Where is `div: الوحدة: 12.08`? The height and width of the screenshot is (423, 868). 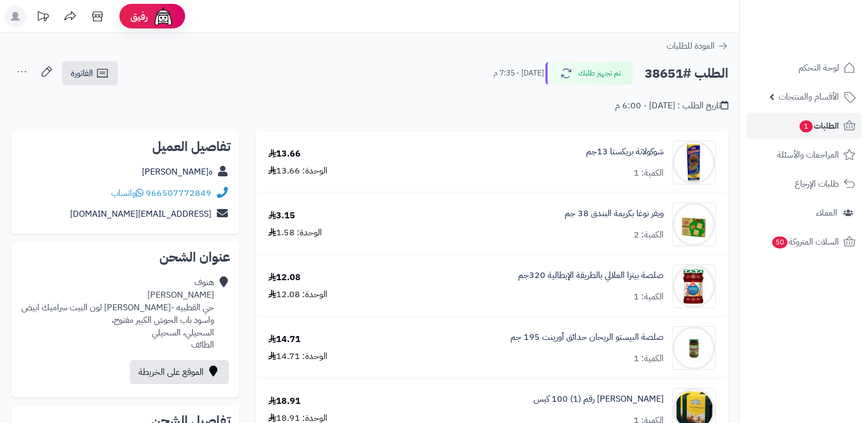 div: الوحدة: 12.08 is located at coordinates (298, 295).